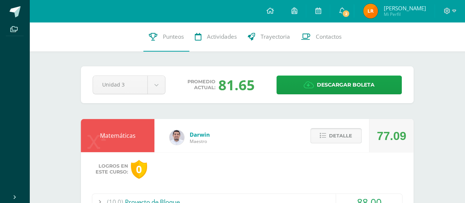 This screenshot has width=465, height=203. What do you see at coordinates (118, 135) in the screenshot?
I see `div: Matemáticas` at bounding box center [118, 135].